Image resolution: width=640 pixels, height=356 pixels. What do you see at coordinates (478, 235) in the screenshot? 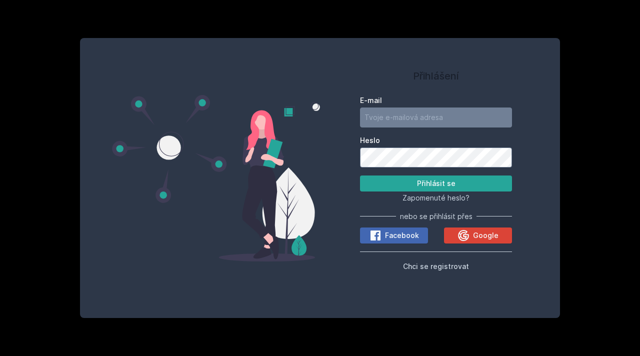
I see `button: Google` at bounding box center [478, 235].